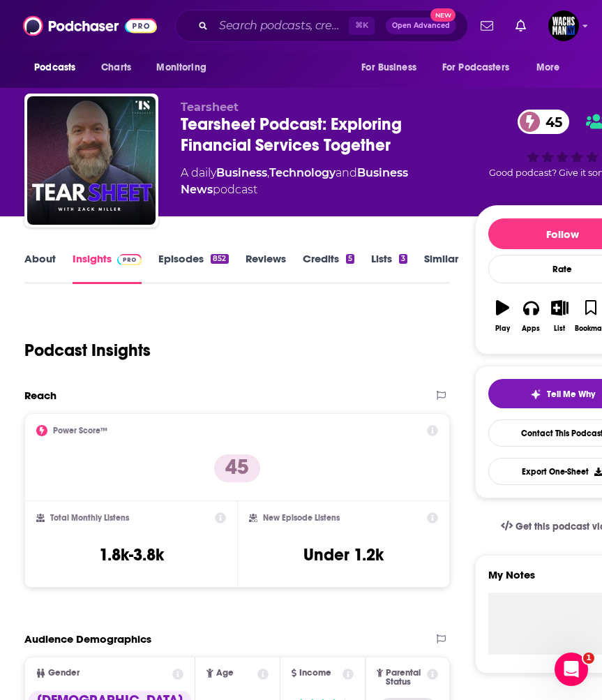  What do you see at coordinates (531, 316) in the screenshot?
I see `button: Apps` at bounding box center [531, 316].